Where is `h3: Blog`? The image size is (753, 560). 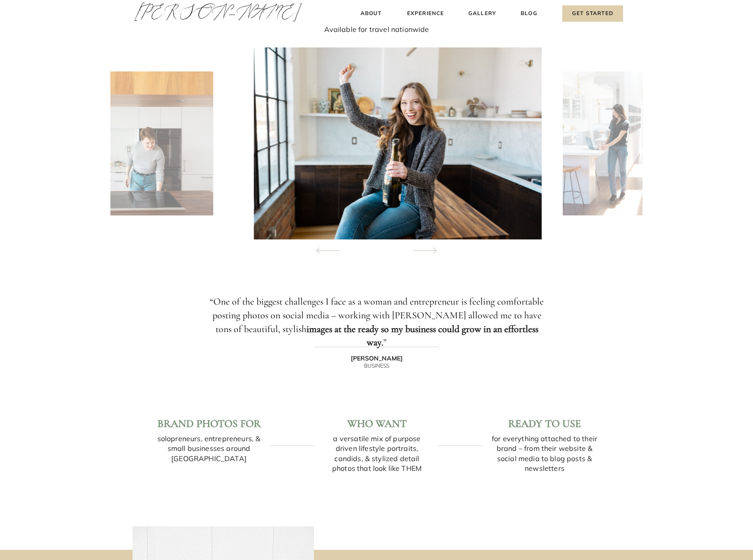 h3: Blog is located at coordinates (529, 13).